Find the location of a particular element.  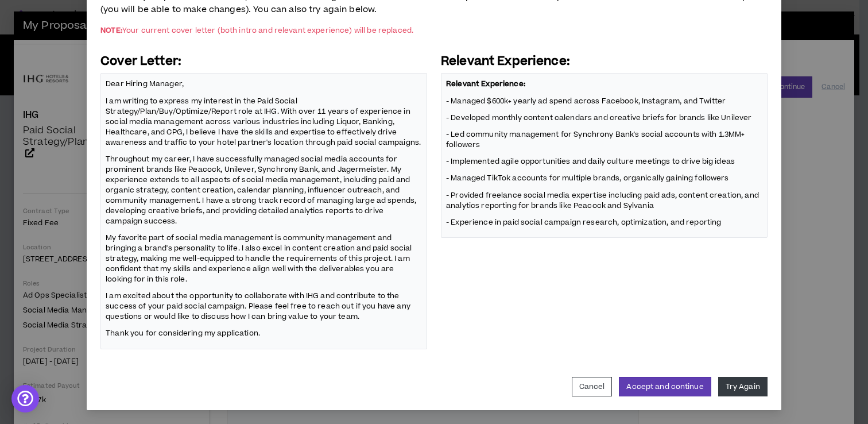

p: My favorite part of social media management is community management and bringing a brand's person... is located at coordinates (263, 258).